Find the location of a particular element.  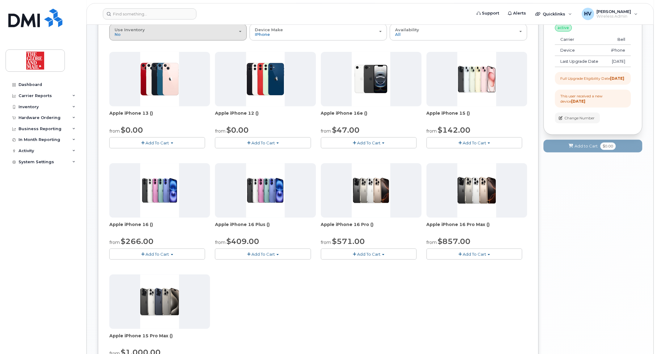

span: $571.00 is located at coordinates (349, 241).